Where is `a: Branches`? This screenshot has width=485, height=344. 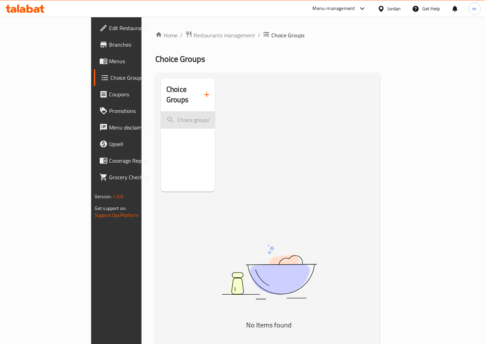 a: Branches is located at coordinates (133, 45).